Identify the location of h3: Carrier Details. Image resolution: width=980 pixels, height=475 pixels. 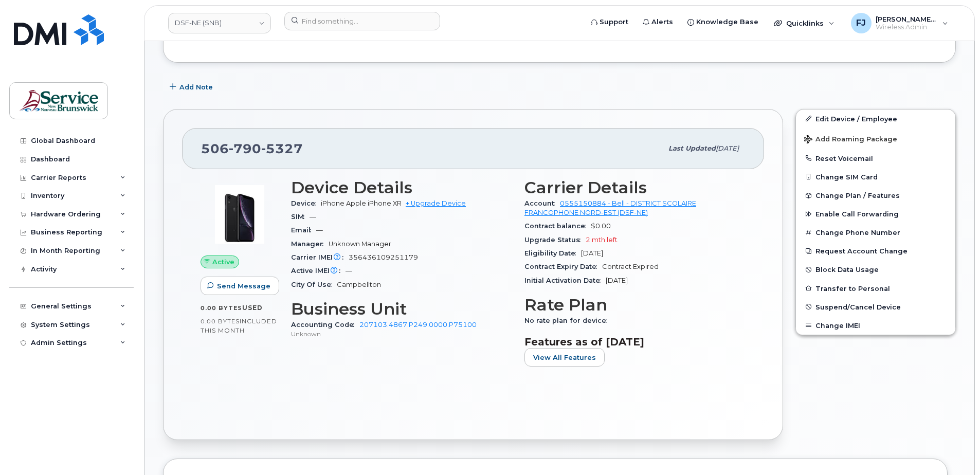
(635, 187).